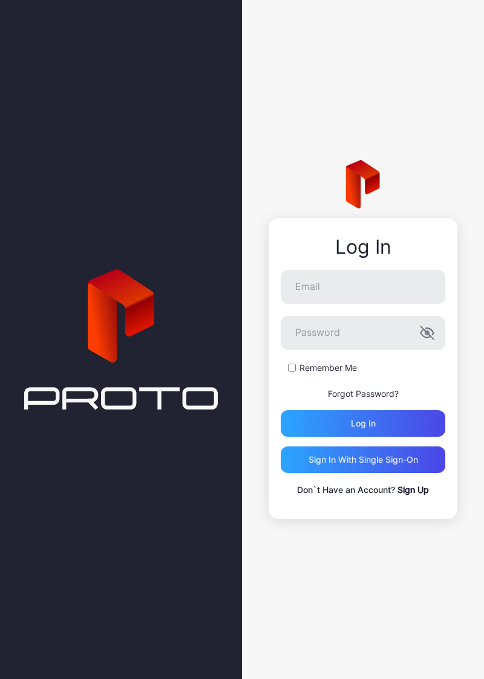 This screenshot has width=484, height=679. Describe the element at coordinates (363, 424) in the screenshot. I see `div: Log in` at that location.